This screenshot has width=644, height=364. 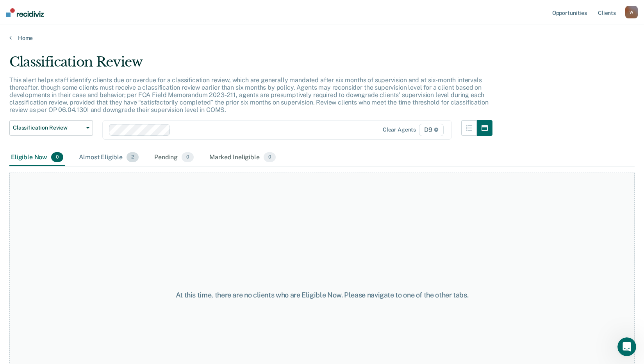 What do you see at coordinates (51, 128) in the screenshot?
I see `button: Classification Review` at bounding box center [51, 128].